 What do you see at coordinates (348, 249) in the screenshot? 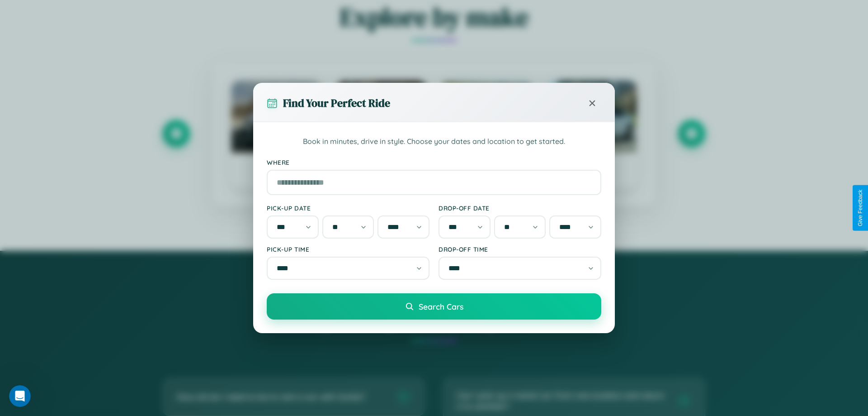
I see `label: Pick-up Time` at bounding box center [348, 249].